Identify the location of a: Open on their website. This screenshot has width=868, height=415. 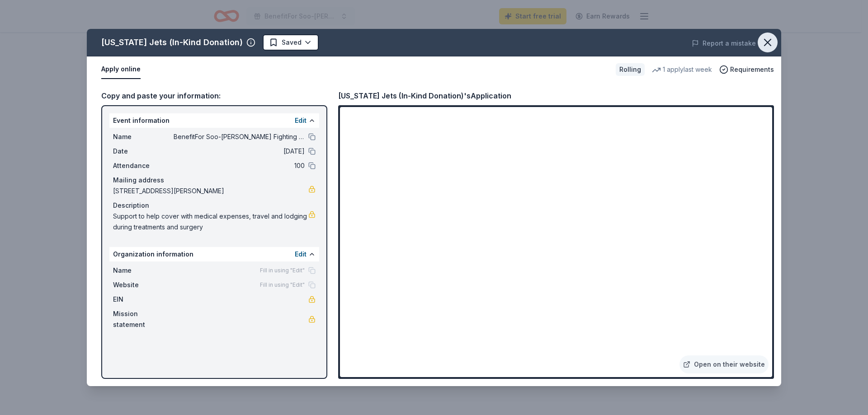
(724, 364).